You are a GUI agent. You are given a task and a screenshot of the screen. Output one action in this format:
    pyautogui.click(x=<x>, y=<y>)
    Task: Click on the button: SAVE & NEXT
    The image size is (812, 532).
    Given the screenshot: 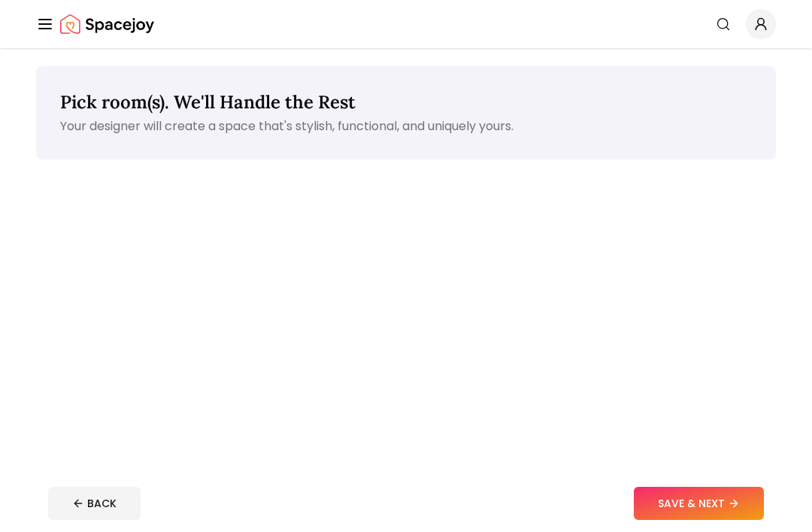 What is the action you would take?
    pyautogui.click(x=699, y=504)
    